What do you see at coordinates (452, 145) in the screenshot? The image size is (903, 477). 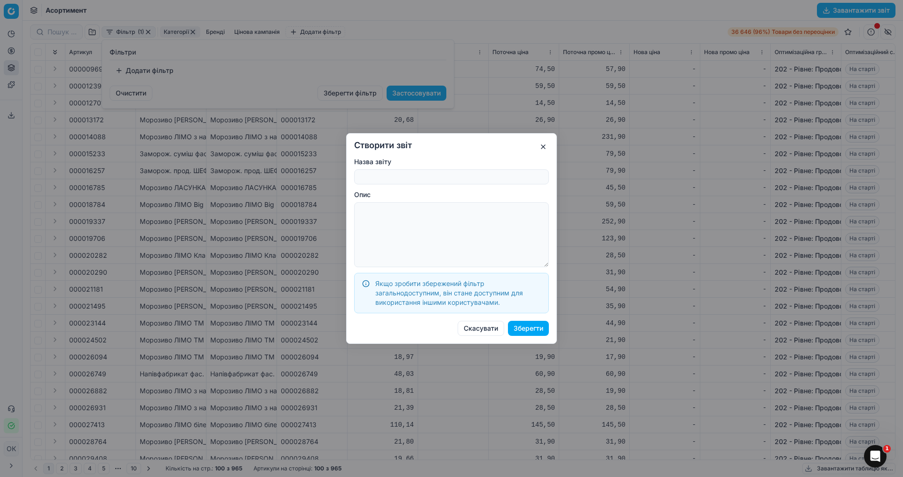 I see `h2: Створити звіт` at bounding box center [452, 145].